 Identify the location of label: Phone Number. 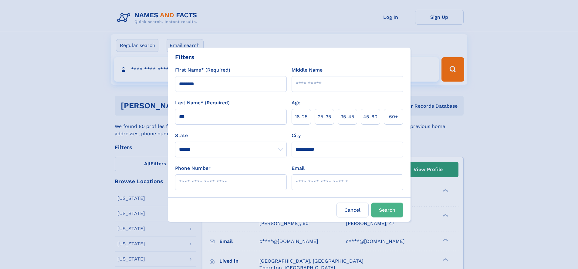
(193, 168).